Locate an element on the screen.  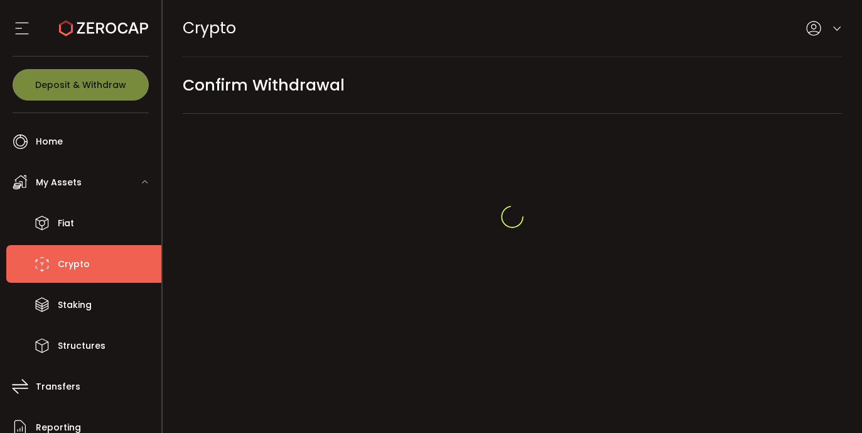
span: Structures is located at coordinates (82, 345).